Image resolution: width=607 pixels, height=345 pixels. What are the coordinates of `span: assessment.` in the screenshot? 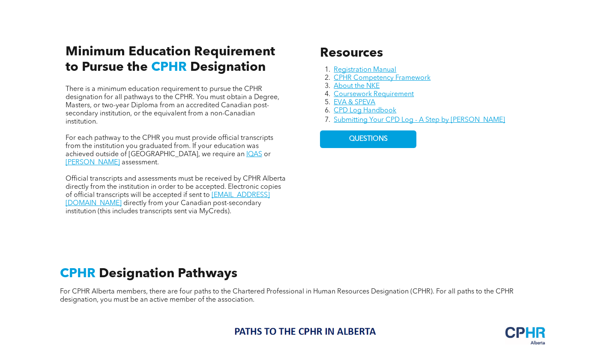 It's located at (140, 162).